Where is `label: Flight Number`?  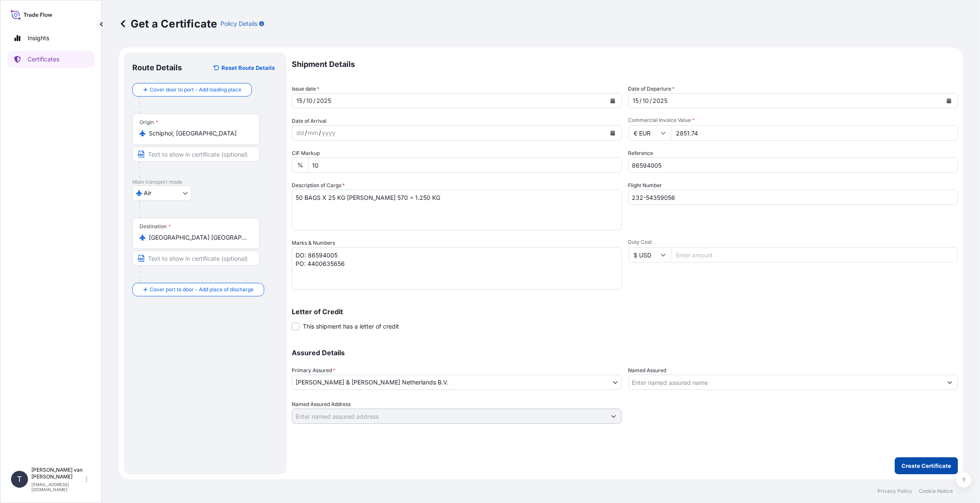 label: Flight Number is located at coordinates (645, 186).